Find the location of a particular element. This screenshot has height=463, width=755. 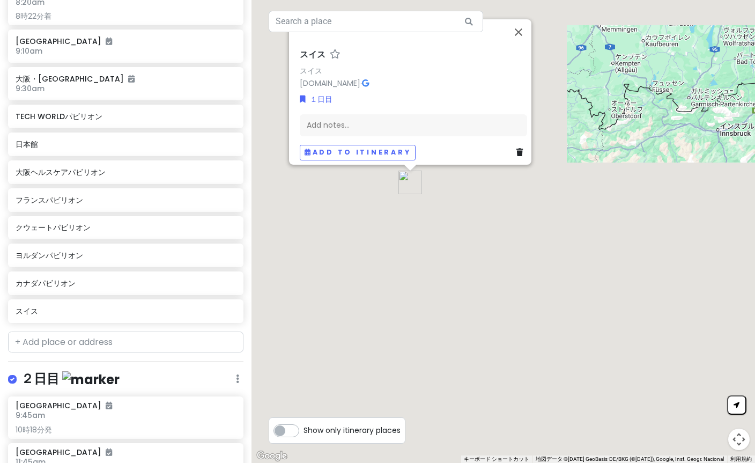

h4: ２日目 is located at coordinates (70, 378).